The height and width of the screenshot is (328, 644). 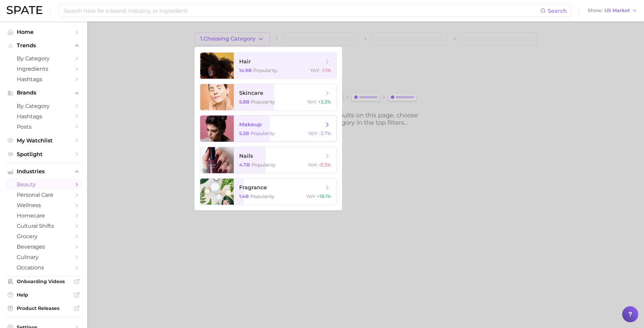 I want to click on span: Posts, so click(x=44, y=127).